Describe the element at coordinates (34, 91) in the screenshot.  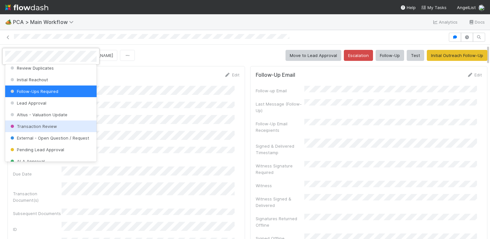
I see `span: Follow-Ups Required` at that location.